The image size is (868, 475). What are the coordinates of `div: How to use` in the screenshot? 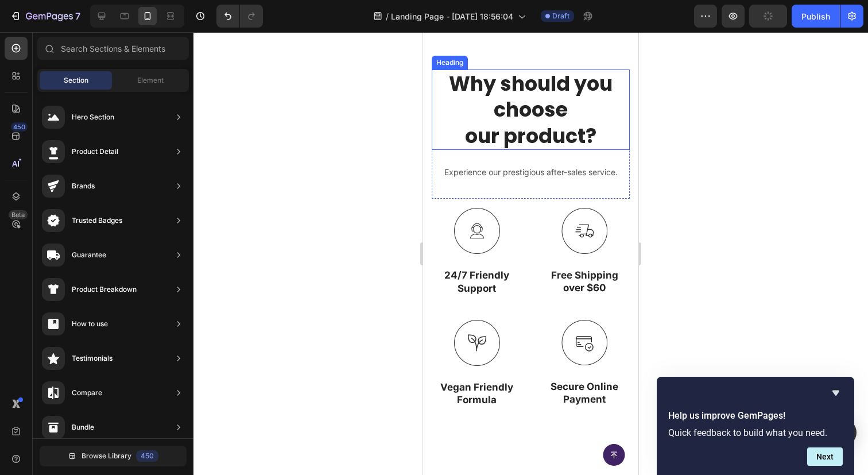 It's located at (89, 323).